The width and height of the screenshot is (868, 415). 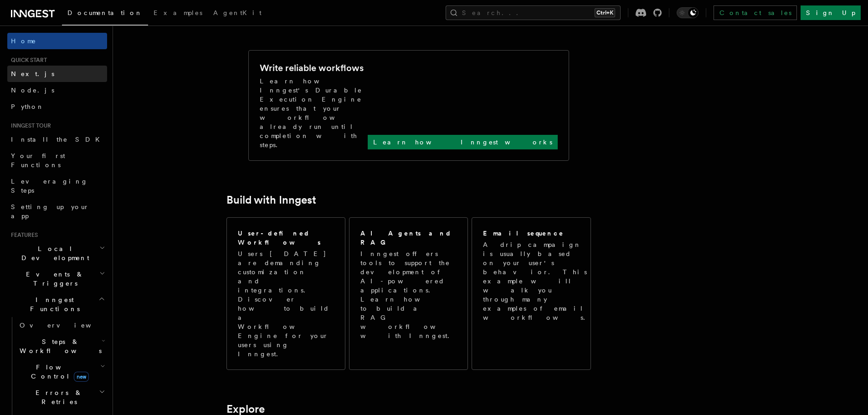 What do you see at coordinates (62, 325) in the screenshot?
I see `a: Overview` at bounding box center [62, 325].